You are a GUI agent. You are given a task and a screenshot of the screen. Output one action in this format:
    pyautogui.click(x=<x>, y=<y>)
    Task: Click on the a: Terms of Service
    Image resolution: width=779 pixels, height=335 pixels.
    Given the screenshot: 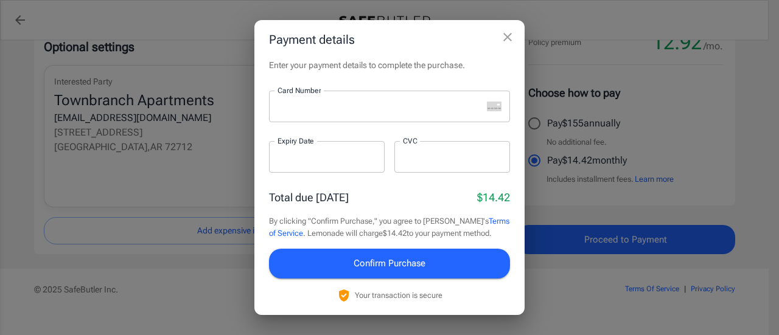 What is the action you would take?
    pyautogui.click(x=389, y=227)
    